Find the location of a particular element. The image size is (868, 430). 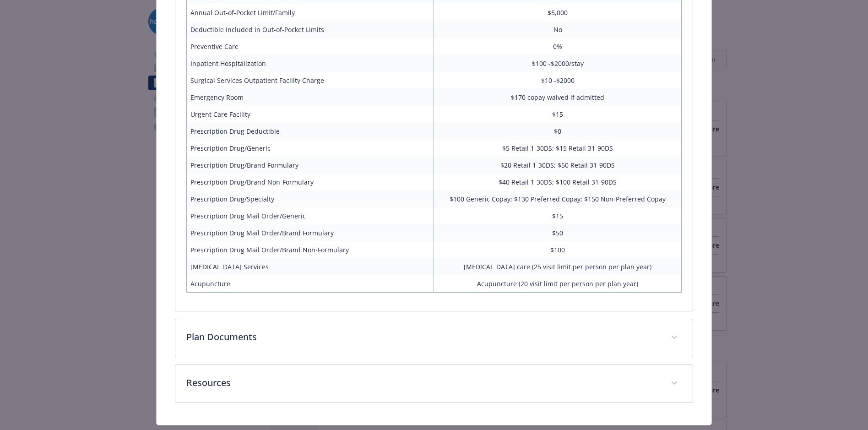

td: Prescription Drug/Specialty is located at coordinates (310, 199).